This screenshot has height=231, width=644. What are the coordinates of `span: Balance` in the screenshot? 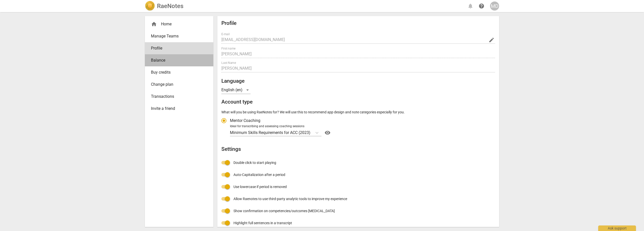 It's located at (177, 60).